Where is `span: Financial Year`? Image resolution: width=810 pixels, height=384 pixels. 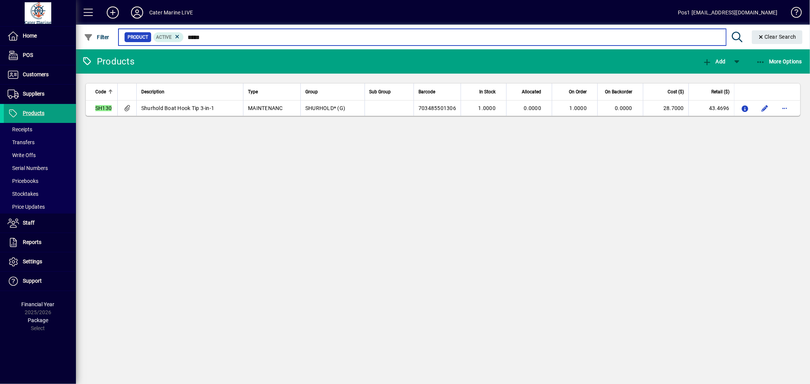 span: Financial Year is located at coordinates (38, 304).